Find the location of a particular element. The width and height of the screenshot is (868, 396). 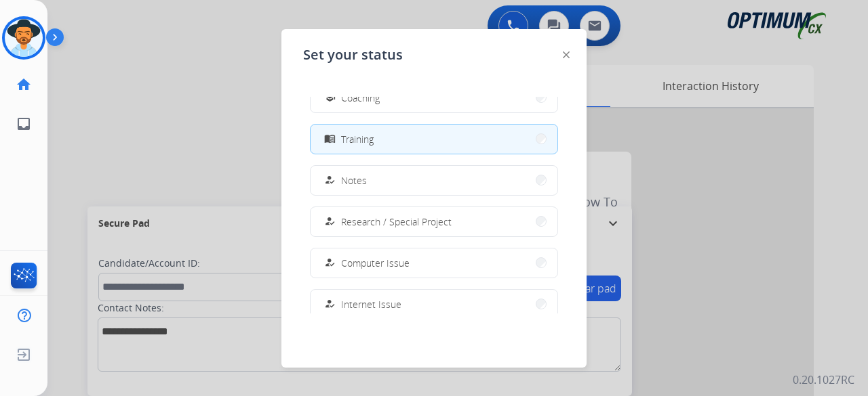

mat-icon: inbox is located at coordinates (24, 124).